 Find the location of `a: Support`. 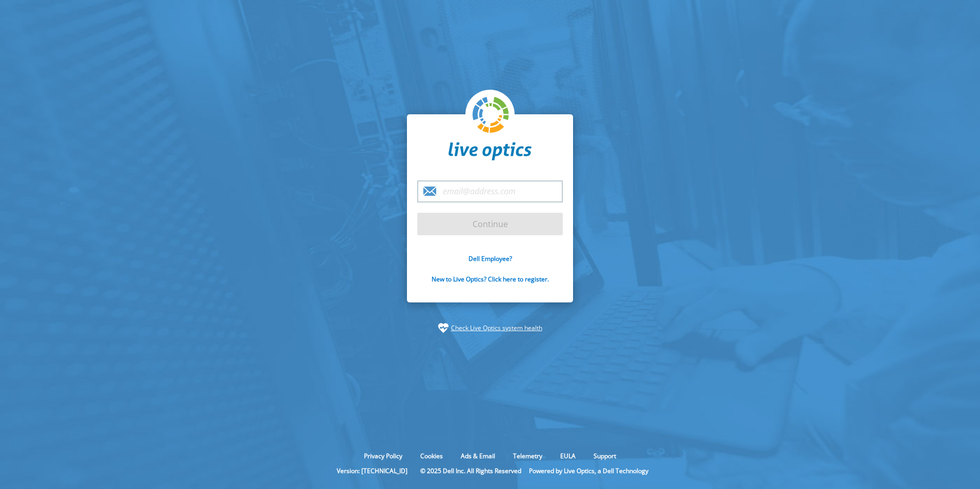

a: Support is located at coordinates (605, 456).